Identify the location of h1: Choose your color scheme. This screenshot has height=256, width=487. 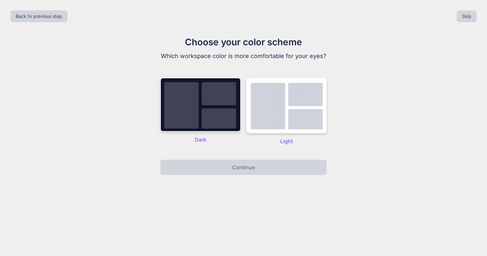
(244, 42).